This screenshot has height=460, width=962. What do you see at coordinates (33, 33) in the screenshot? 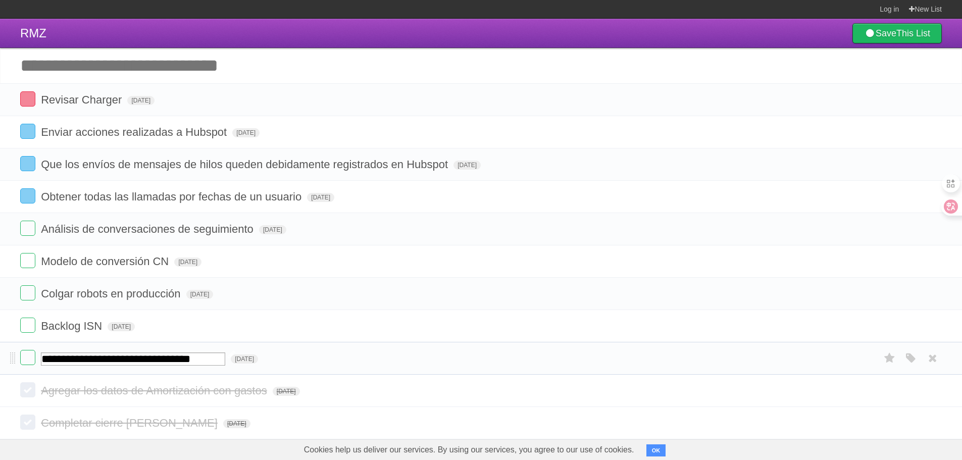
I see `span: RMZ` at bounding box center [33, 33].